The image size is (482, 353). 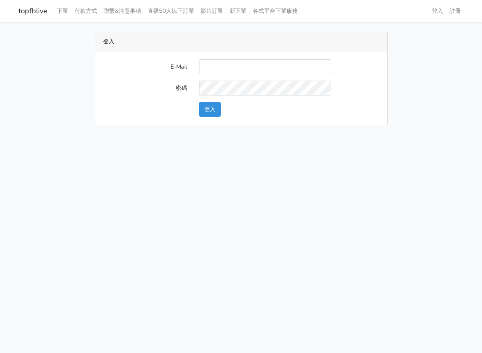 What do you see at coordinates (86, 11) in the screenshot?
I see `a: 付款方式` at bounding box center [86, 11].